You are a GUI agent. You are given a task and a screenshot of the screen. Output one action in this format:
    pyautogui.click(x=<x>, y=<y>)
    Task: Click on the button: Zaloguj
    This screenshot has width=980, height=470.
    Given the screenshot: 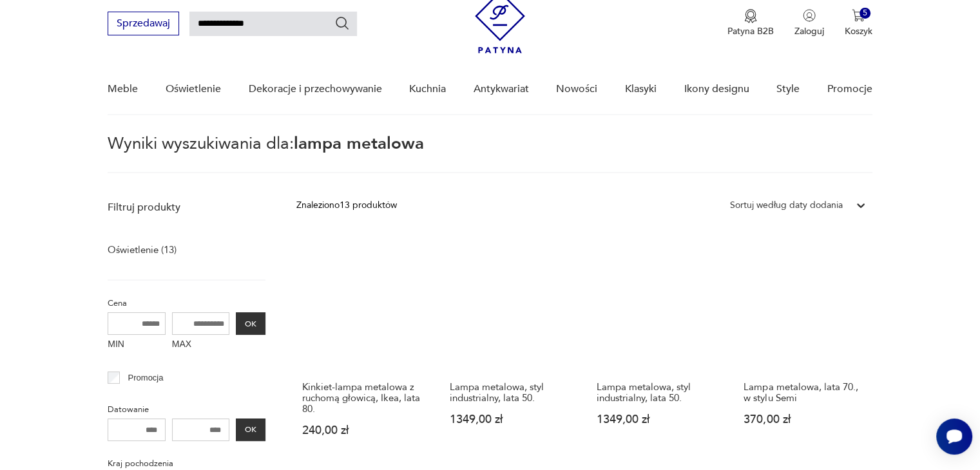 What is the action you would take?
    pyautogui.click(x=810, y=23)
    